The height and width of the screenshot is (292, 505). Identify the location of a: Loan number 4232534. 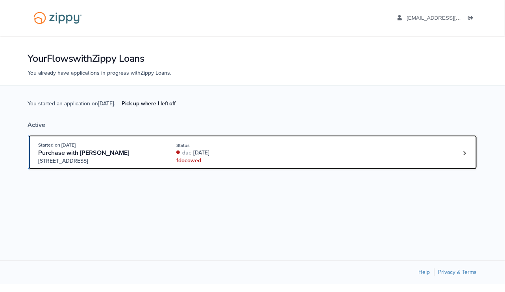
(465, 153).